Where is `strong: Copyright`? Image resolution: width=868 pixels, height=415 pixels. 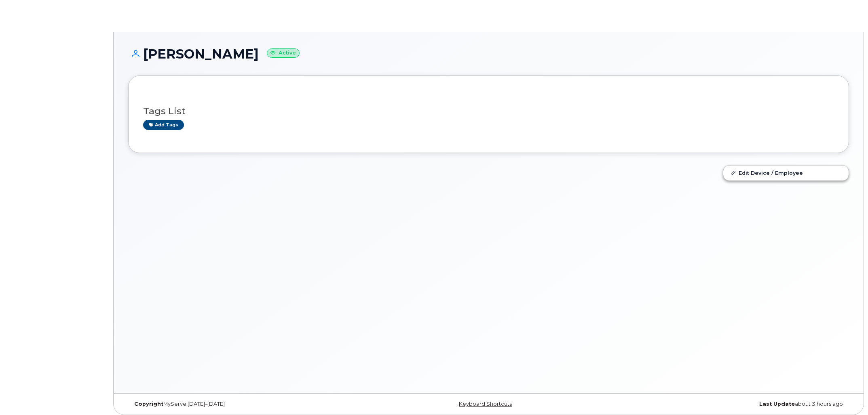
strong: Copyright is located at coordinates (149, 404).